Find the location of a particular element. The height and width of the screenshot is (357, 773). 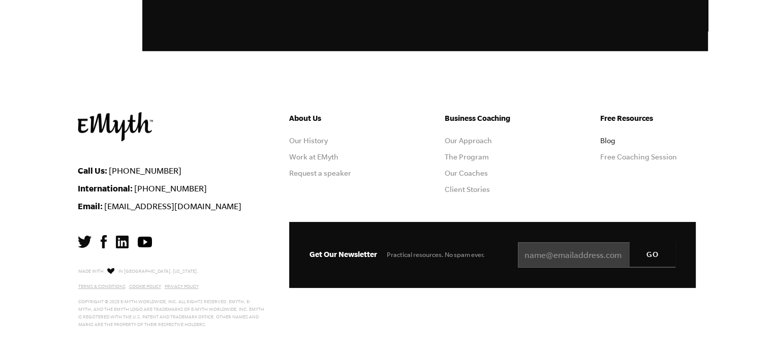

strong: Call Us: is located at coordinates (92, 170).